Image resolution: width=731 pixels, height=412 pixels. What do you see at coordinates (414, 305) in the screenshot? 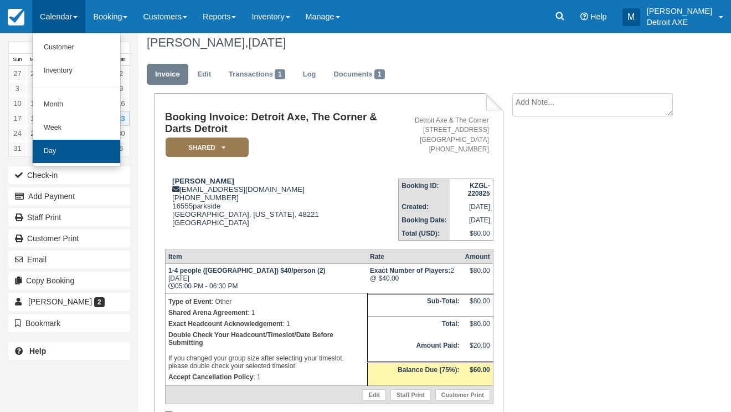
I see `th: Sub-Total:` at bounding box center [414, 305].